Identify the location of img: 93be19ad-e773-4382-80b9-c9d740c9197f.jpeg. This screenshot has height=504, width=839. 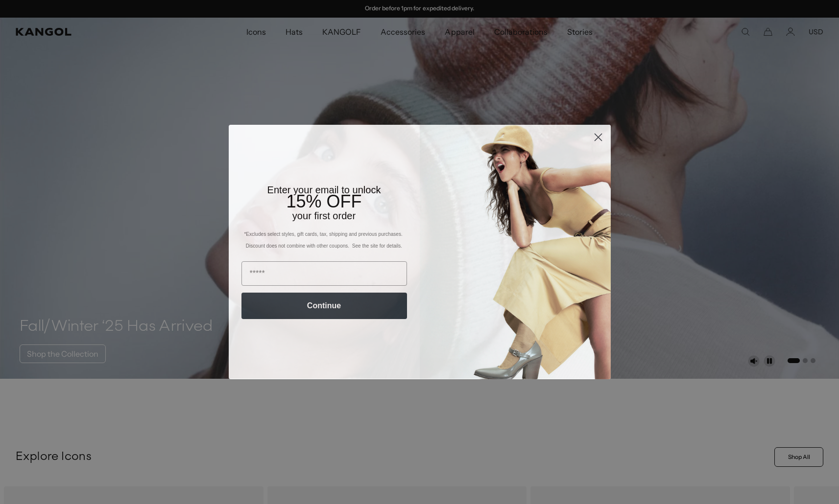
(515, 252).